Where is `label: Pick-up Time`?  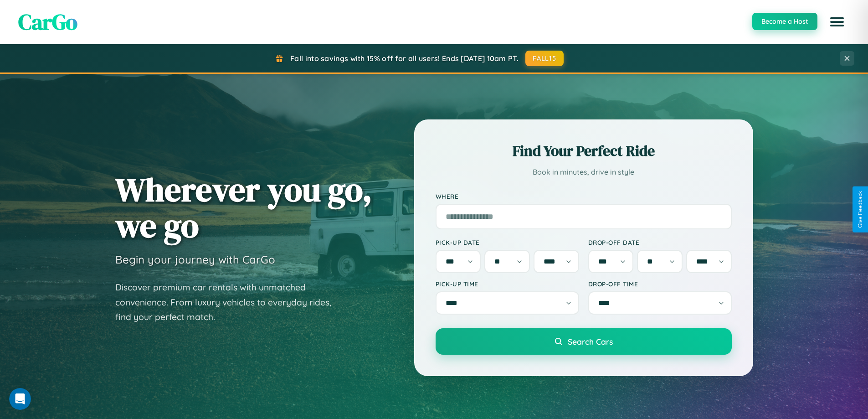 label: Pick-up Time is located at coordinates (507, 283).